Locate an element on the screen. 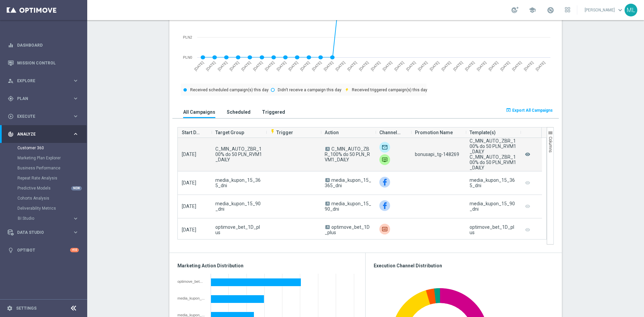  button: Data Studio keyboard_arrow_right is located at coordinates (43, 232).